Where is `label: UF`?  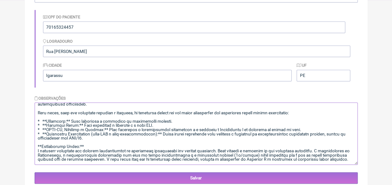 label: UF is located at coordinates (302, 65).